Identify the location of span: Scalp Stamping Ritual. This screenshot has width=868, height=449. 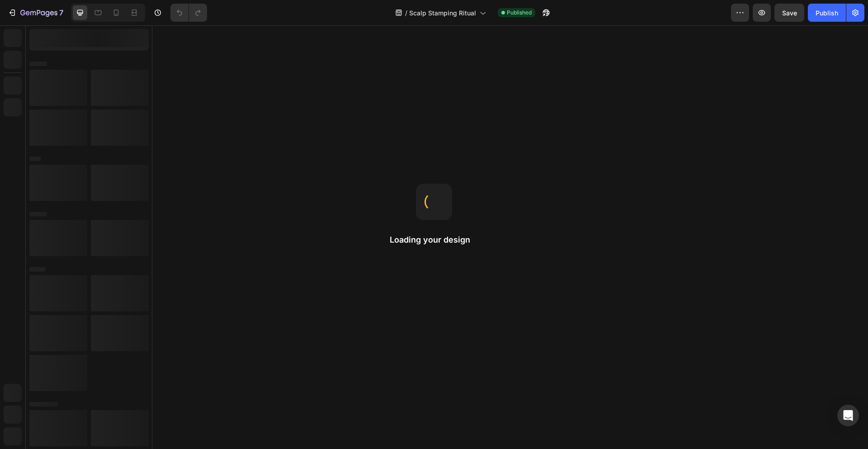
(443, 13).